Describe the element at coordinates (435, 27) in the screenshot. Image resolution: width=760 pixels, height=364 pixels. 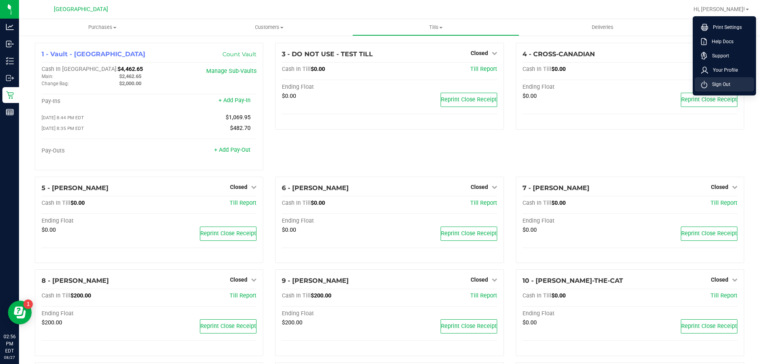
I see `a: Tills` at that location.